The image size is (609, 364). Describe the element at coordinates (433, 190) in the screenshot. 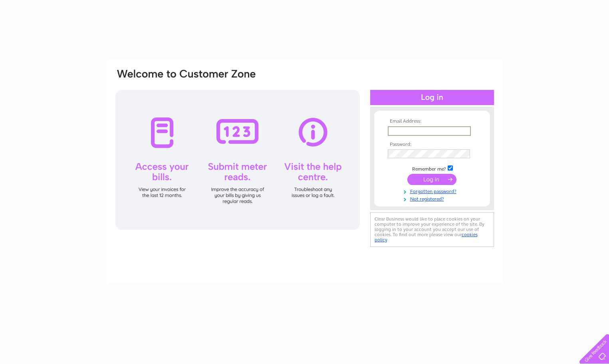

I see `a: Forgotten password?` at that location.